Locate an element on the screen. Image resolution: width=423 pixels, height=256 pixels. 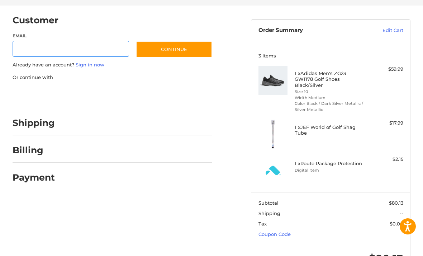
li: Width Medium is located at coordinates (330, 98).